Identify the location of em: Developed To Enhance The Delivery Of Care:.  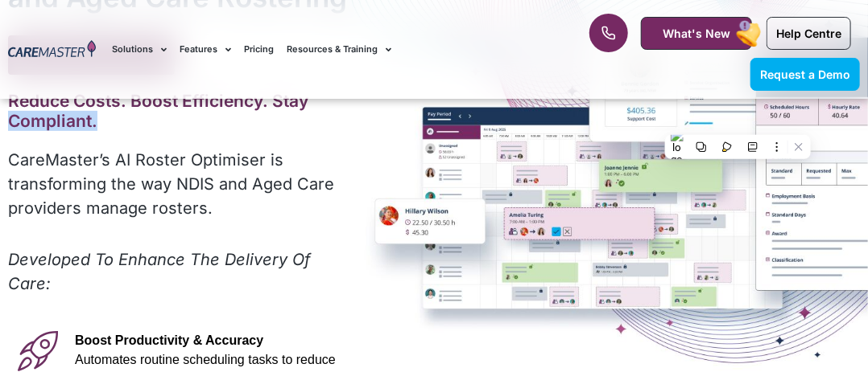
(158, 272).